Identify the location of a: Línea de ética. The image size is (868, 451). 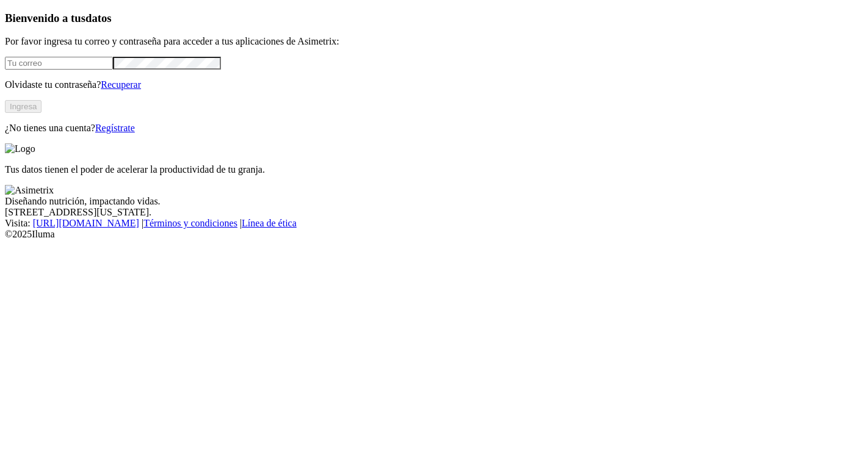
(269, 223).